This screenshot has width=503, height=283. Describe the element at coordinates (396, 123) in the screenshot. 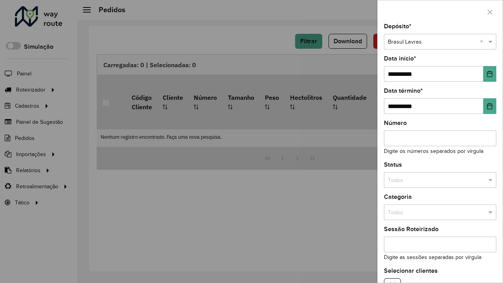

I see `label: Número` at that location.